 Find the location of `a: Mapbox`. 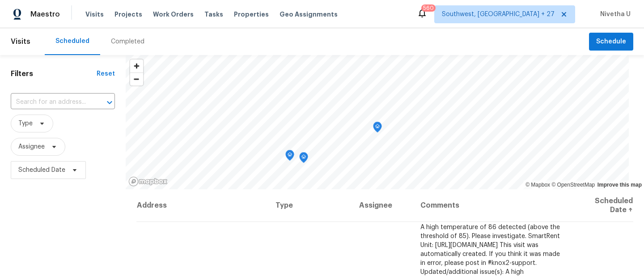

a: Mapbox is located at coordinates (538, 185).